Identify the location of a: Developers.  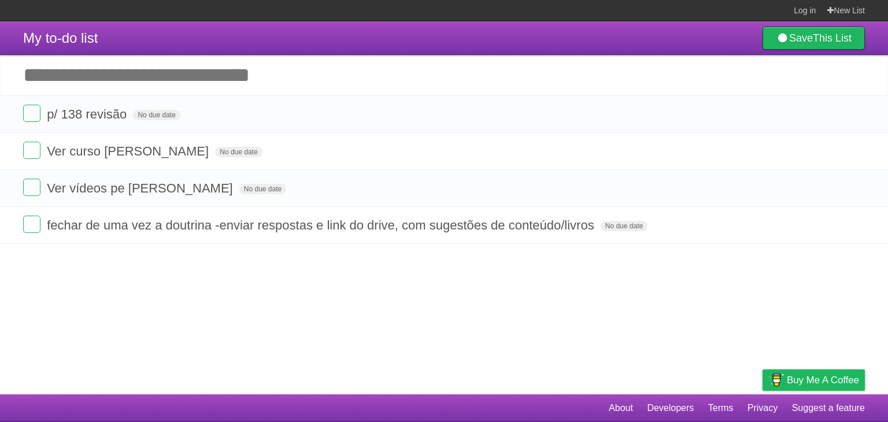
(670, 408).